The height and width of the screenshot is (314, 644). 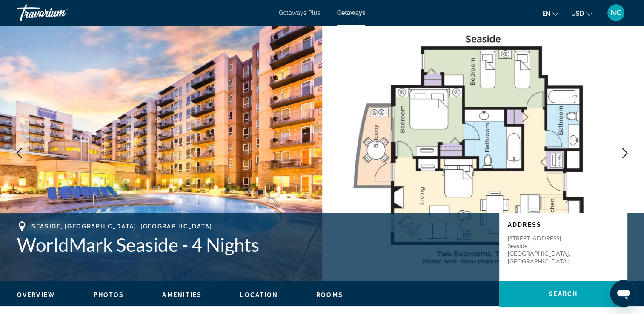 I want to click on span: en, so click(x=546, y=14).